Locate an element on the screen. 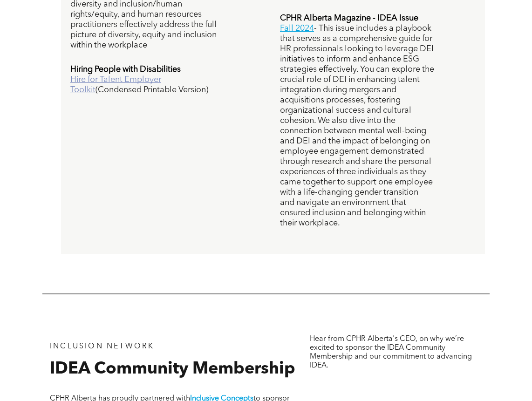 The height and width of the screenshot is (401, 532). div: Hiring People with Disabilities is located at coordinates (147, 69).